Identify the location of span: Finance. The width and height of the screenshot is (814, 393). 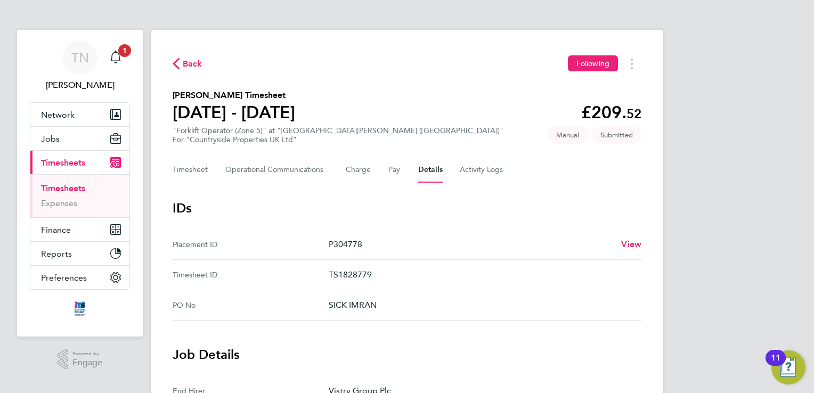
(56, 230).